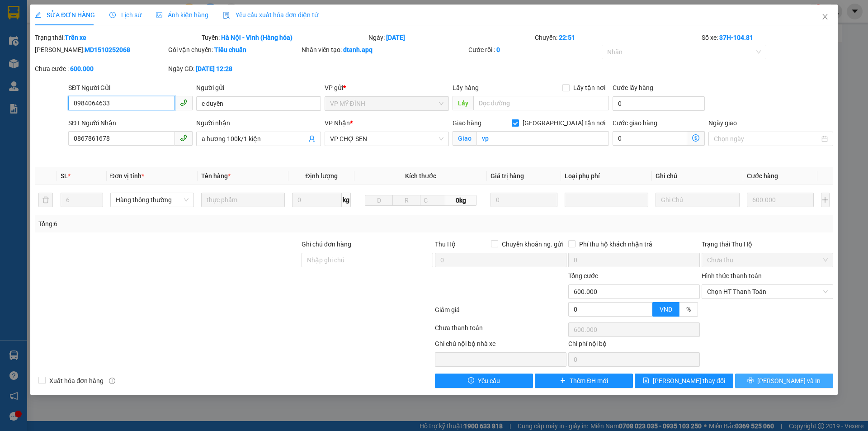  I want to click on span: VP Nhận, so click(338, 123).